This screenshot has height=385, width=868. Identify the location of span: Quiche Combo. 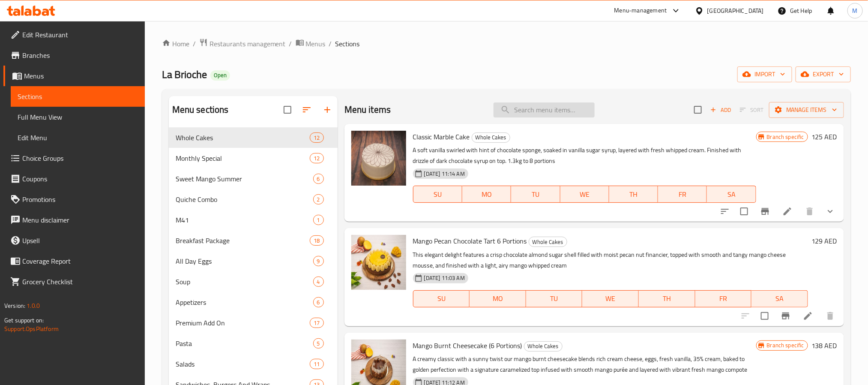
(244, 200).